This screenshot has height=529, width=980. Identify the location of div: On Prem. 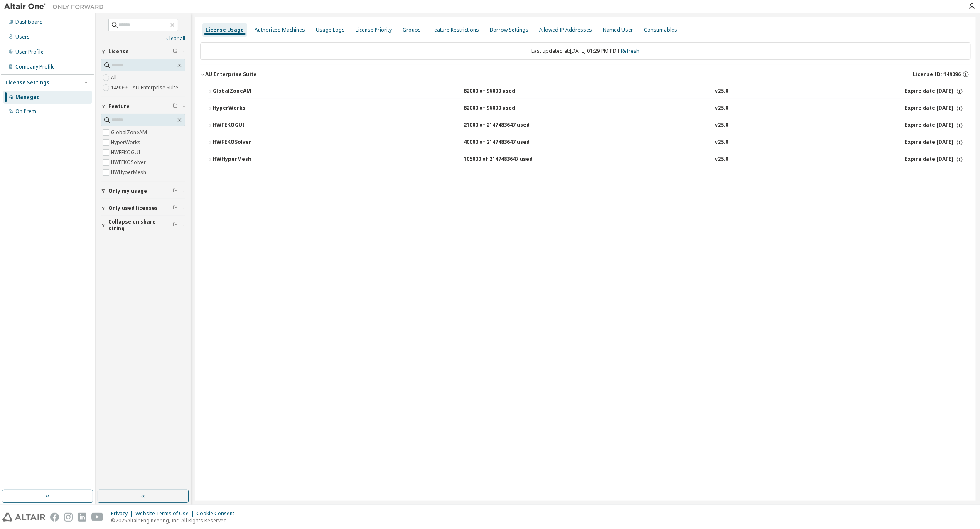
(26, 111).